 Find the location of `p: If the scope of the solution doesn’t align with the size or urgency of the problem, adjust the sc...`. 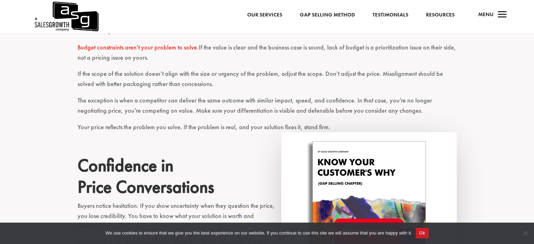

p: If the scope of the solution doesn’t align with the size or urgency of the problem, adjust the sc... is located at coordinates (267, 82).